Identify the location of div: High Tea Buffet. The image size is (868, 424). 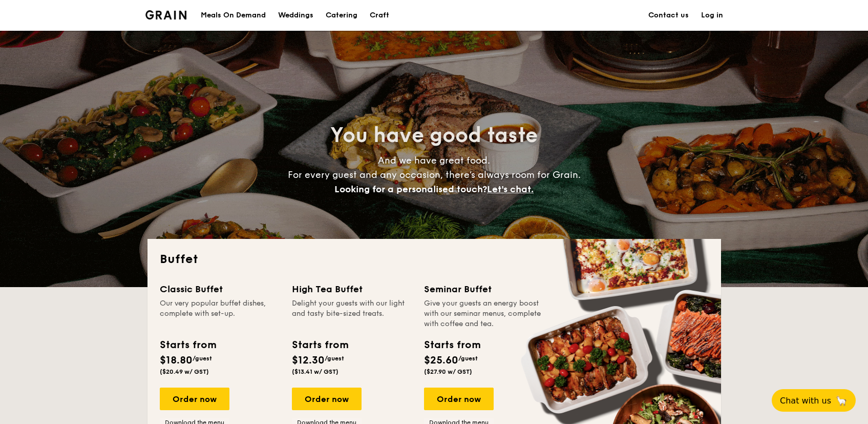
(352, 289).